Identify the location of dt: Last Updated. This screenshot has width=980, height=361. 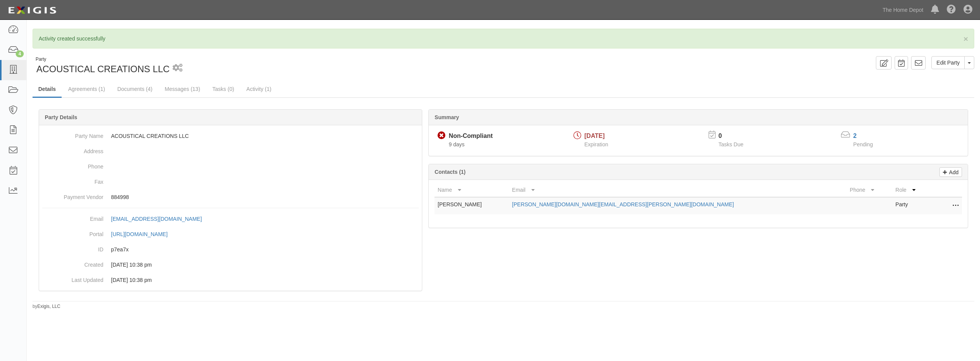
(73, 278).